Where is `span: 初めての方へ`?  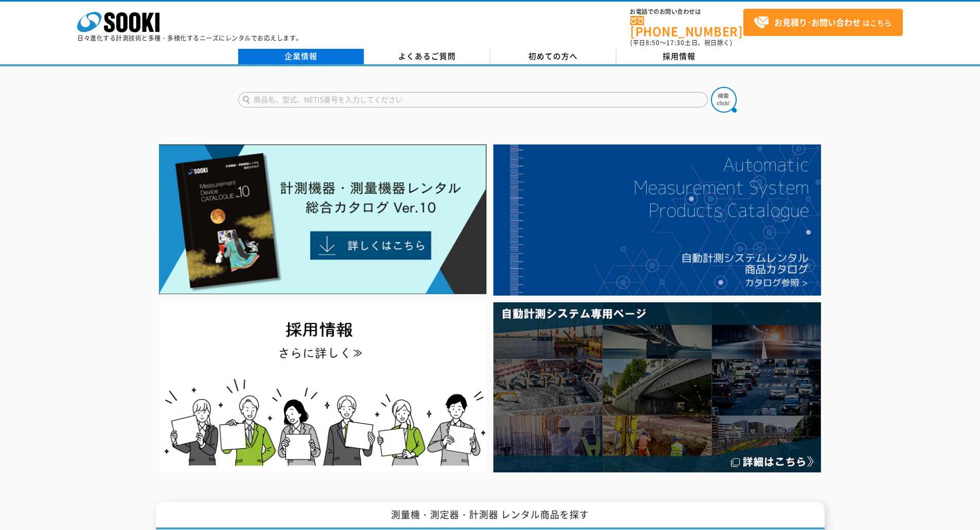 span: 初めての方へ is located at coordinates (553, 56).